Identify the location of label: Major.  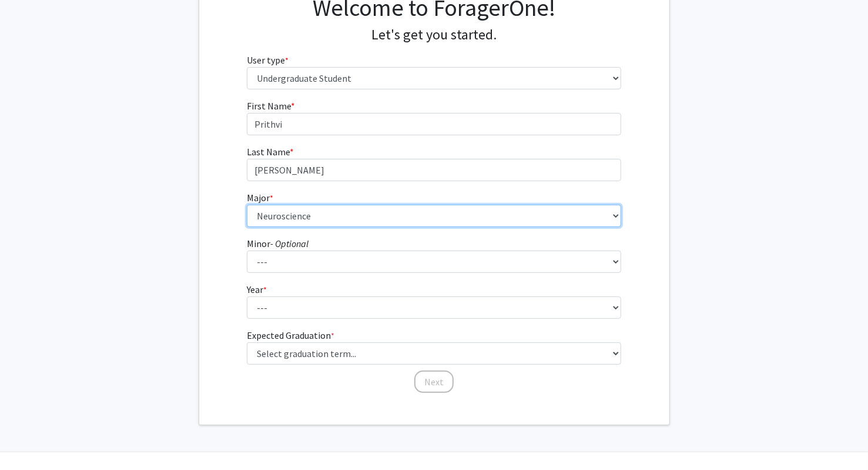
(260, 198).